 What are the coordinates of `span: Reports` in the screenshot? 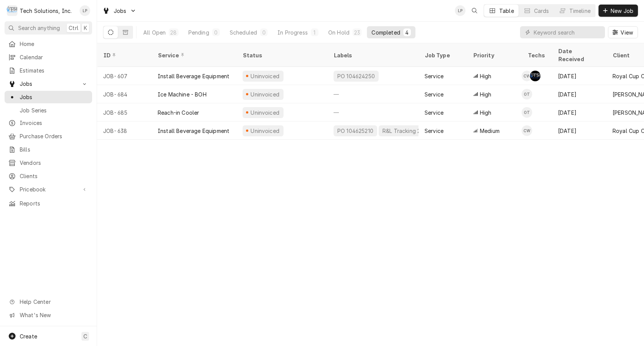 It's located at (54, 203).